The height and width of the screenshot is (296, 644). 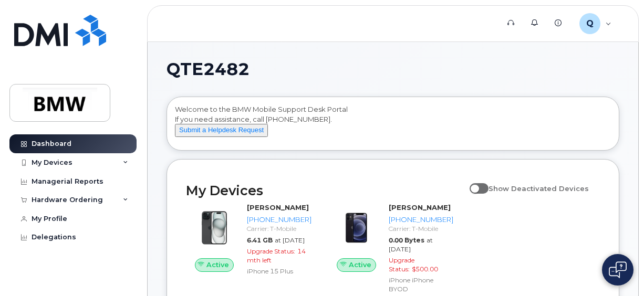 I want to click on img: image20231002-3703462-15mqxqi.jpeg, so click(x=356, y=228).